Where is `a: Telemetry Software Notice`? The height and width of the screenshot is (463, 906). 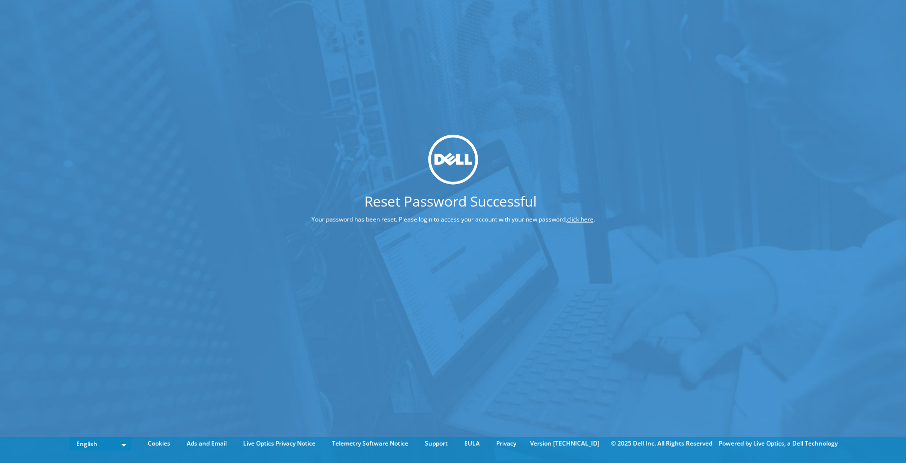
a: Telemetry Software Notice is located at coordinates (370, 444).